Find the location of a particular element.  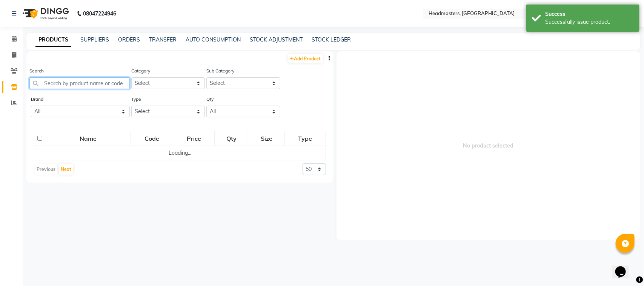

button: Next is located at coordinates (66, 170).